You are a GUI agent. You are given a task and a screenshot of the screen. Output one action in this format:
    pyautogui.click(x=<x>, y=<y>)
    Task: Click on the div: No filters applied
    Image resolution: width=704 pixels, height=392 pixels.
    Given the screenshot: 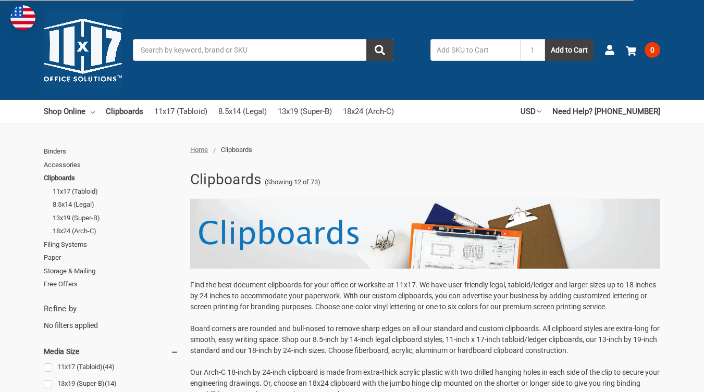 What is the action you would take?
    pyautogui.click(x=111, y=317)
    